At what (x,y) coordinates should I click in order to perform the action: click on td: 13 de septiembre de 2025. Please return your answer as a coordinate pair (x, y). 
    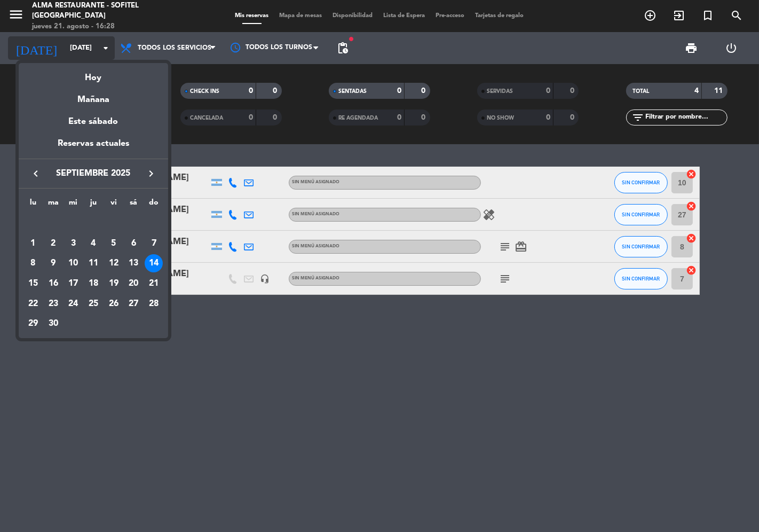
    Looking at the image, I should click on (134, 264).